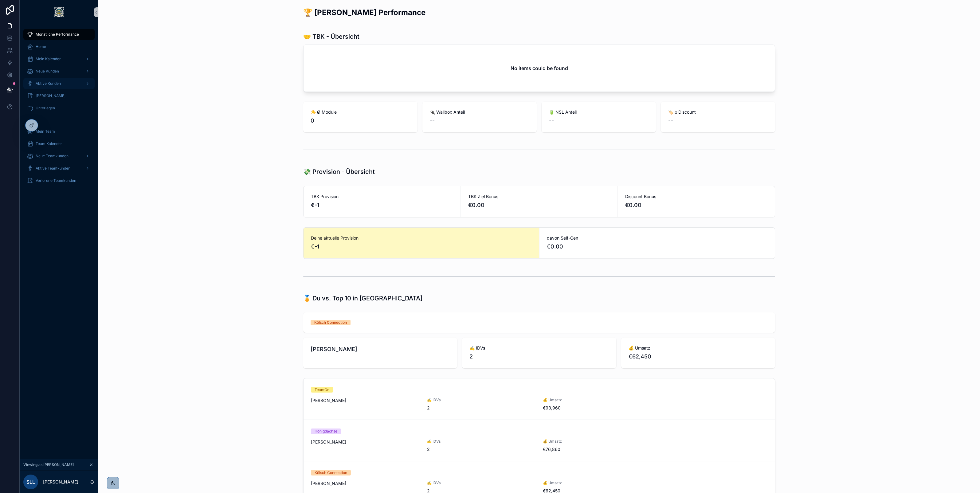 The height and width of the screenshot is (493, 980). What do you see at coordinates (539, 196) in the screenshot?
I see `span: TBK Ziel Bonus` at bounding box center [539, 196].